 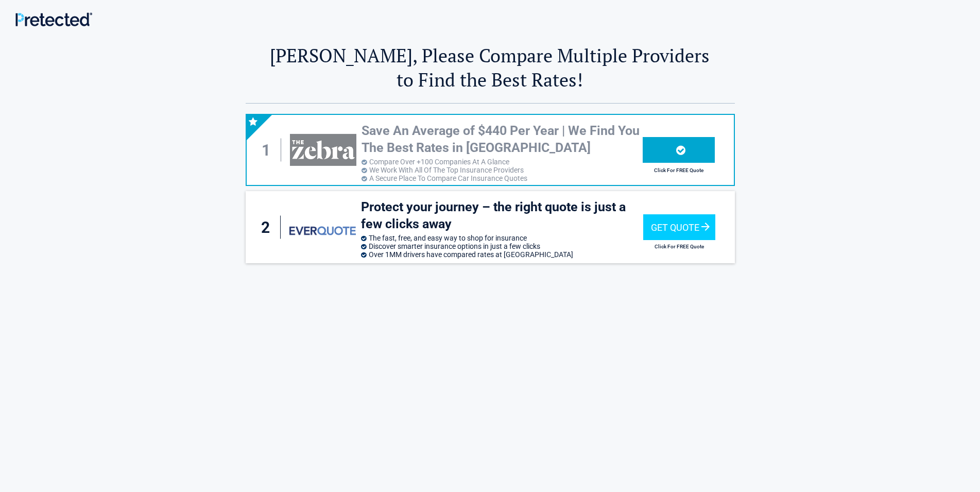 What do you see at coordinates (268, 227) in the screenshot?
I see `div: 2` at bounding box center [268, 227].